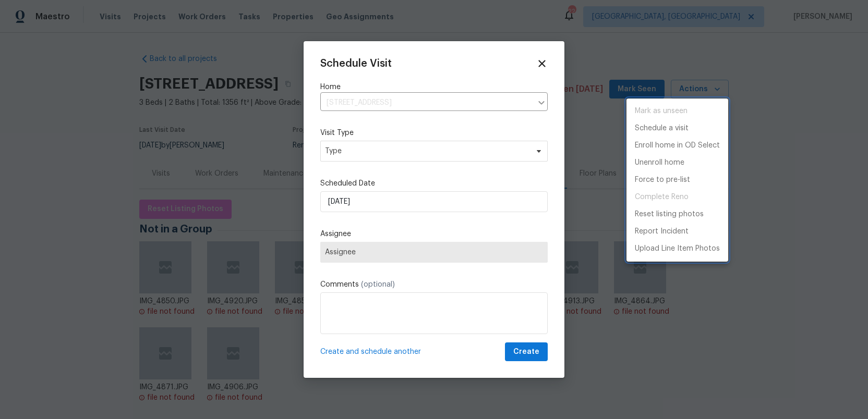 This screenshot has width=868, height=419. Describe the element at coordinates (662, 128) in the screenshot. I see `p: Schedule a visit` at that location.